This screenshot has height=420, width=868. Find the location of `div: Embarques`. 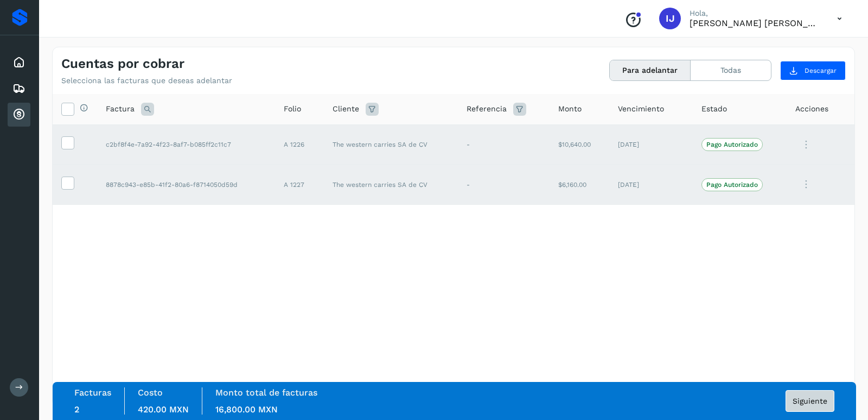

div: Embarques is located at coordinates (19, 89).